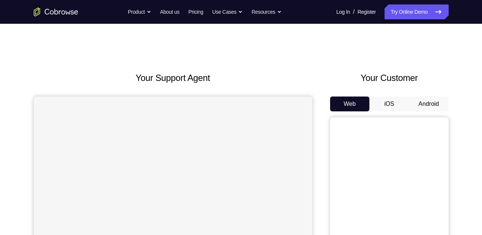 The height and width of the screenshot is (235, 482). What do you see at coordinates (417, 12) in the screenshot?
I see `a: Try Online Demo` at bounding box center [417, 12].